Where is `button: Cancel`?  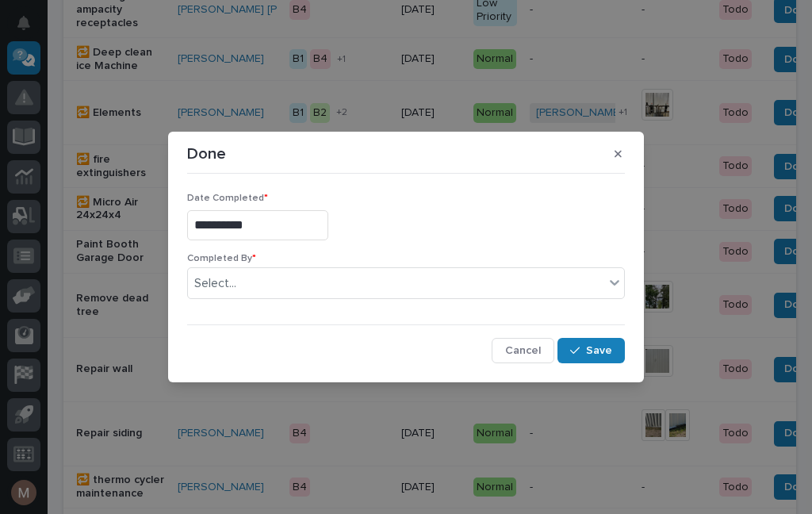
button: Cancel is located at coordinates (523, 351).